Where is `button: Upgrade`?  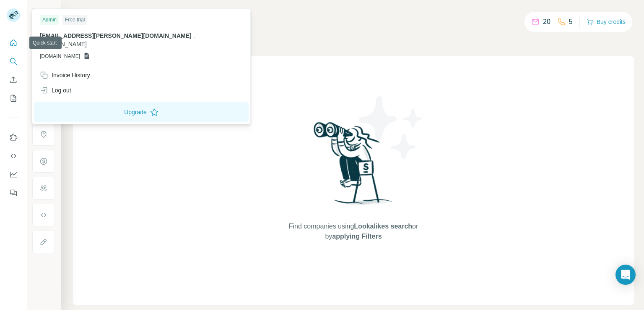 button: Upgrade is located at coordinates (142, 112).